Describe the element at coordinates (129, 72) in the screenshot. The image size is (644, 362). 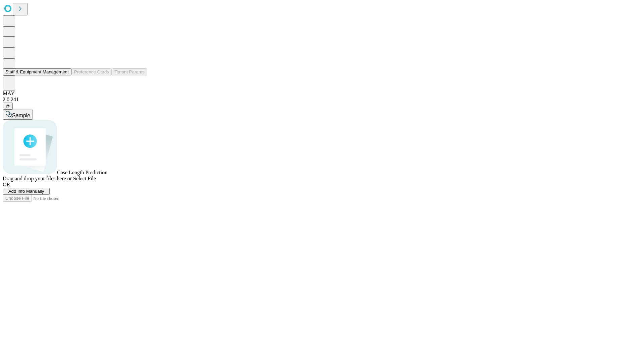
I see `button: Tenant Params` at that location.